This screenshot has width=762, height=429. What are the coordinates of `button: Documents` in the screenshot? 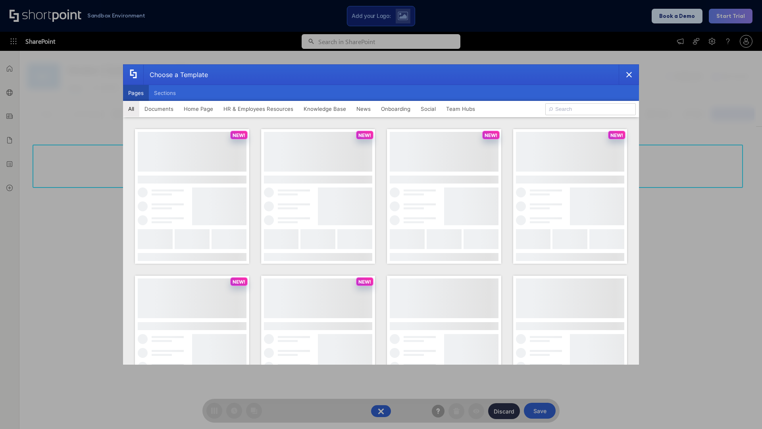 It's located at (159, 109).